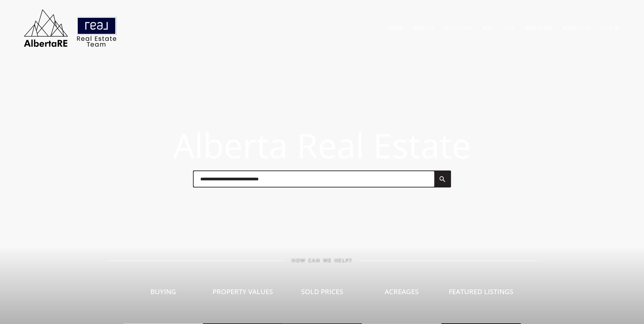 The image size is (644, 324). Describe the element at coordinates (402, 292) in the screenshot. I see `span: Acreages` at that location.